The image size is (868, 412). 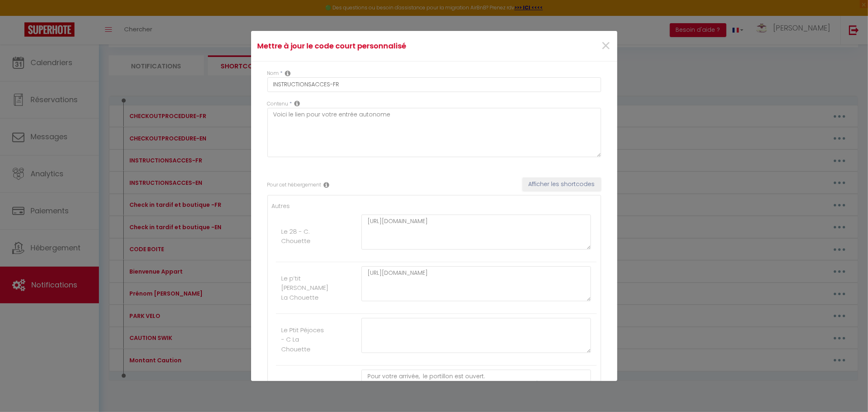 I want to click on i: Rental, so click(x=327, y=185).